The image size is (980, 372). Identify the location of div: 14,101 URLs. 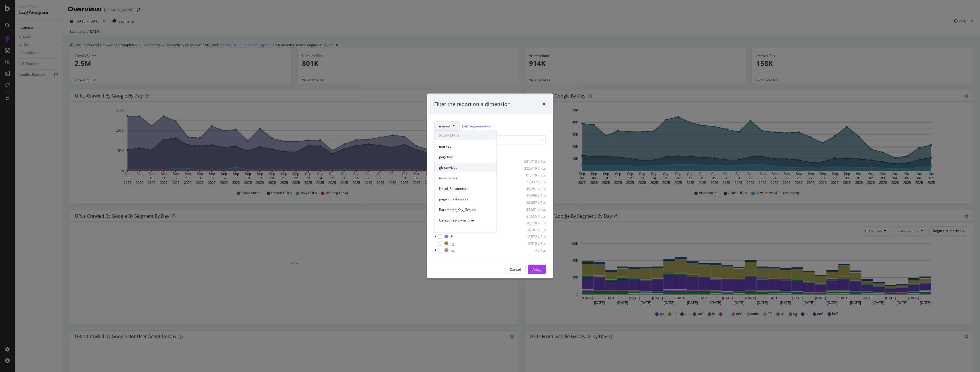
(532, 229).